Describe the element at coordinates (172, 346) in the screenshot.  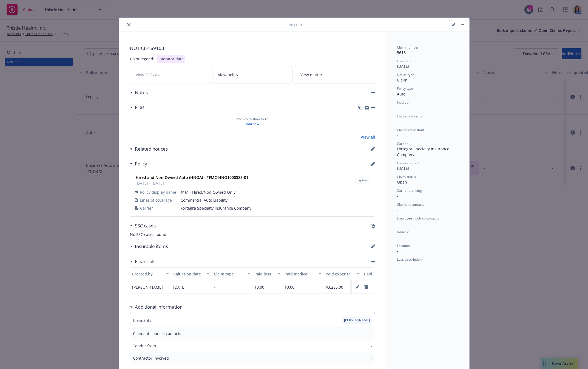
I see `span: Tender from` at that location.